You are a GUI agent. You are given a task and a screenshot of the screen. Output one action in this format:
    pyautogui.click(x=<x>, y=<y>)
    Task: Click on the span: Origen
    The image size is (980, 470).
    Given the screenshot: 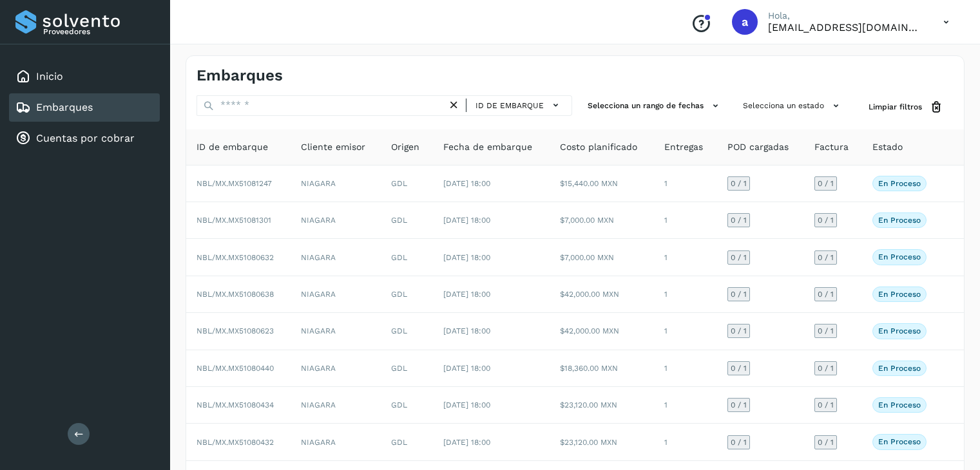 What is the action you would take?
    pyautogui.click(x=405, y=146)
    